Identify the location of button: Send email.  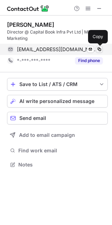
(58, 118).